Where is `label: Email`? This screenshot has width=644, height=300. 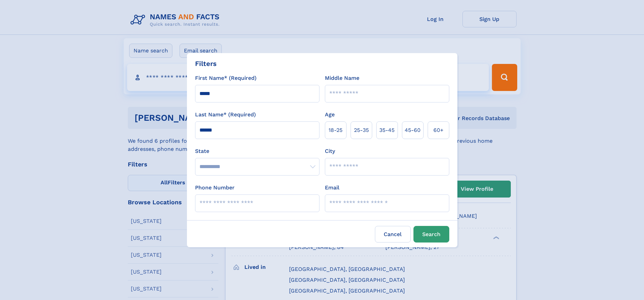 label: Email is located at coordinates (332, 188).